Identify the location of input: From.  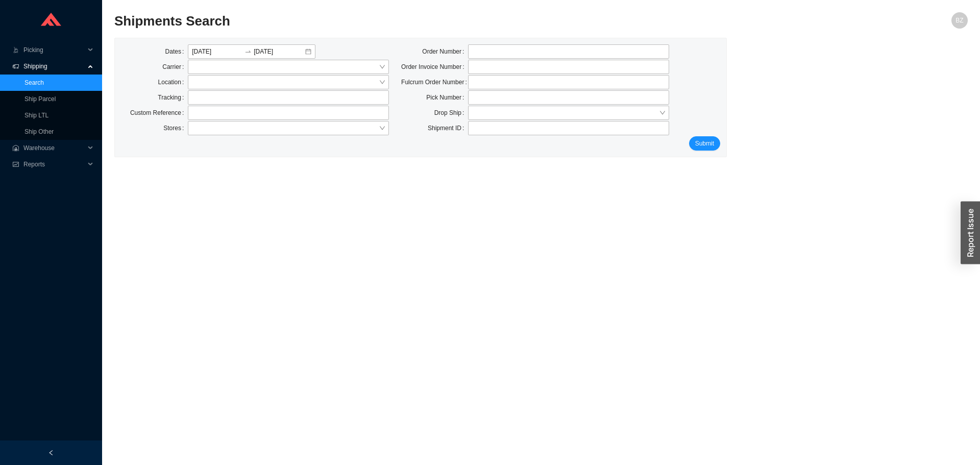
(217, 51).